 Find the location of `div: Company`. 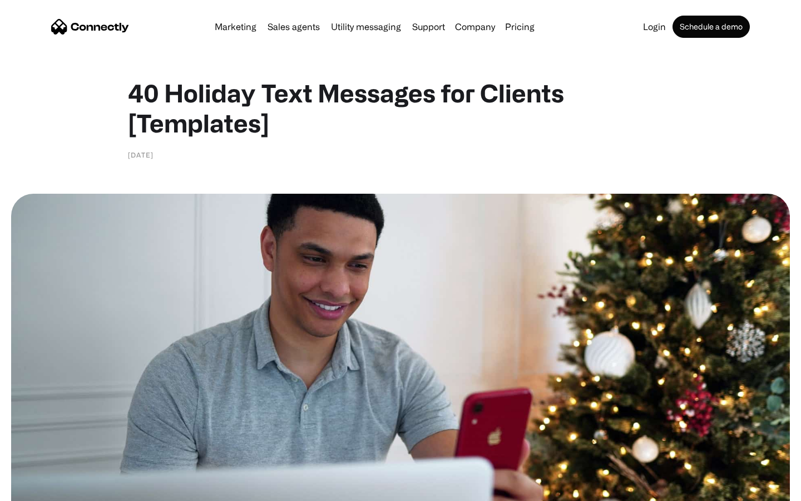

div: Company is located at coordinates (475, 27).